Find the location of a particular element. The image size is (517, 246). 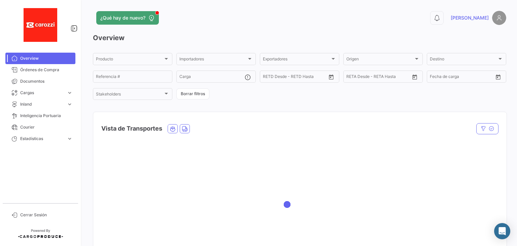

span: Courier is located at coordinates (46, 127).